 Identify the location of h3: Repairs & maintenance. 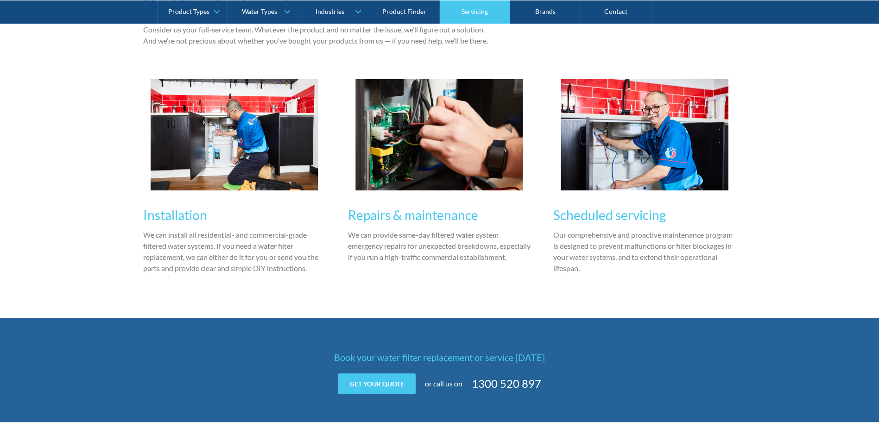
(439, 215).